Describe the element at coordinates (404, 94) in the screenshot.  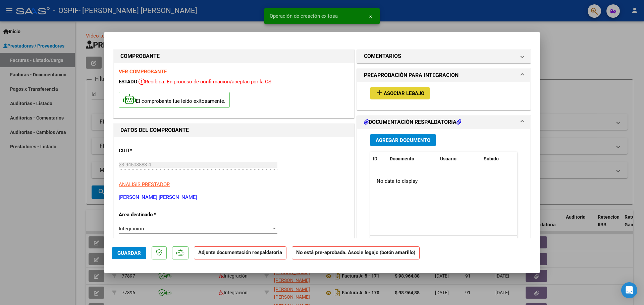
I see `span: Asociar Legajo` at that location.